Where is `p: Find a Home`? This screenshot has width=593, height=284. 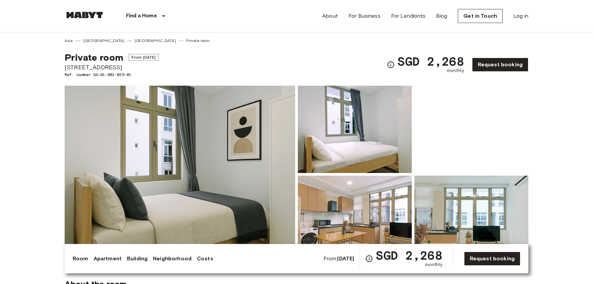 p: Find a Home is located at coordinates (141, 16).